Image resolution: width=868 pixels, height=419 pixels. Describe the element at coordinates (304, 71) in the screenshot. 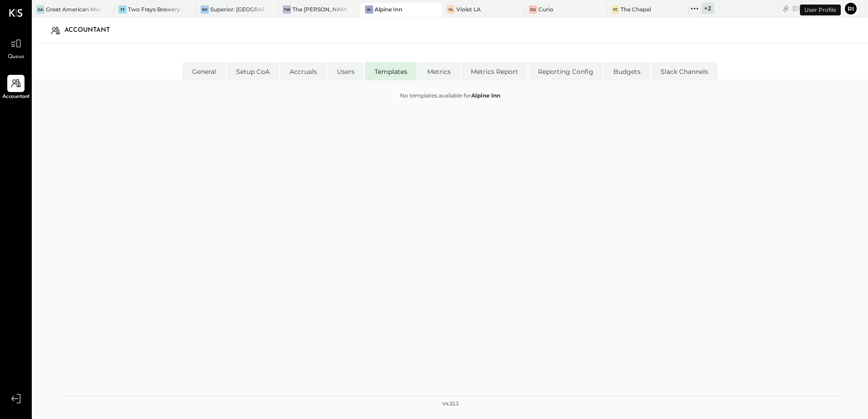

I see `li: Accruals` at that location.